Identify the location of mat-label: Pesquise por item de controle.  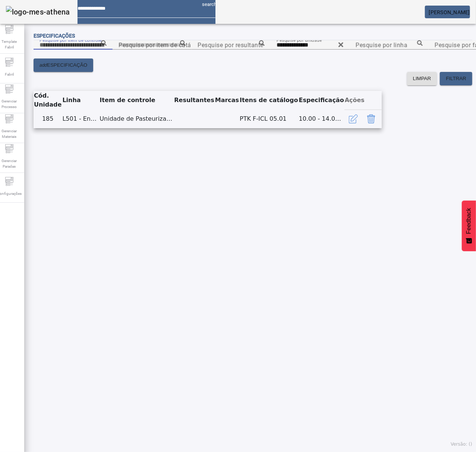
(70, 40).